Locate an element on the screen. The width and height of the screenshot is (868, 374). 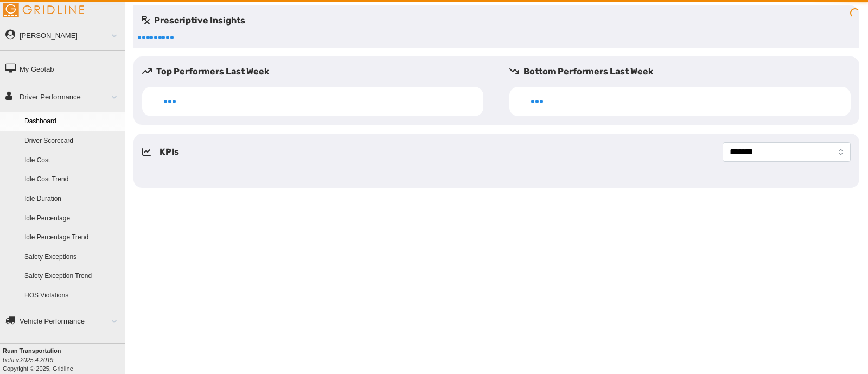
a: Dashboard is located at coordinates (72, 121).